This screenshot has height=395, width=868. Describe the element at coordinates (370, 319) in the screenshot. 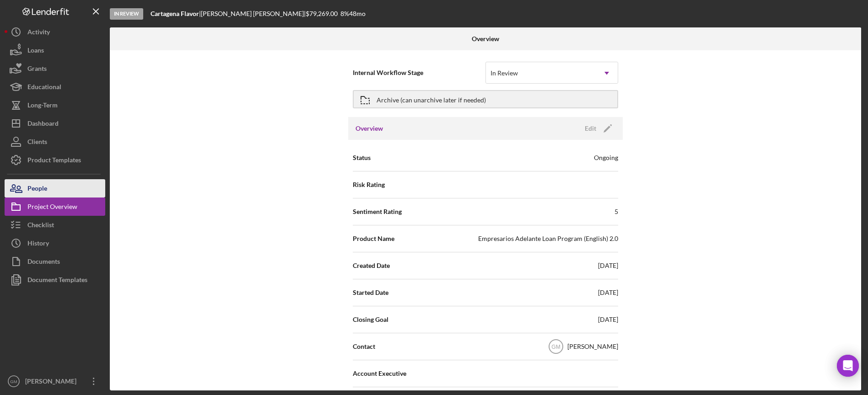

I see `span: Closing Goal` at that location.